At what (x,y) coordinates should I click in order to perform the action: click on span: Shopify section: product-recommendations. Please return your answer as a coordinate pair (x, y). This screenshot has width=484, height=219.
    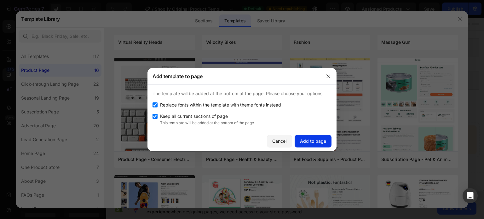
    Looking at the image, I should click on (194, 63).